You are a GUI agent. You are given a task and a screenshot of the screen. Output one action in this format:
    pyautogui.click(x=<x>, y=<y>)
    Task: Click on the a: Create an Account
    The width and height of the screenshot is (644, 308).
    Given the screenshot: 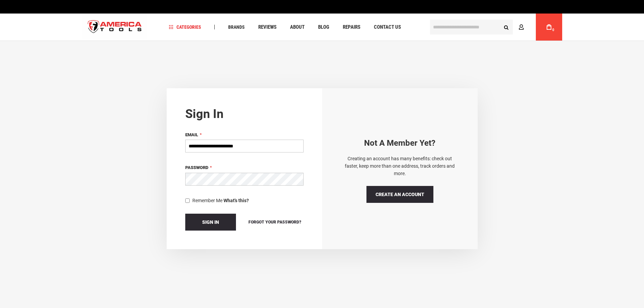 What is the action you would take?
    pyautogui.click(x=400, y=194)
    